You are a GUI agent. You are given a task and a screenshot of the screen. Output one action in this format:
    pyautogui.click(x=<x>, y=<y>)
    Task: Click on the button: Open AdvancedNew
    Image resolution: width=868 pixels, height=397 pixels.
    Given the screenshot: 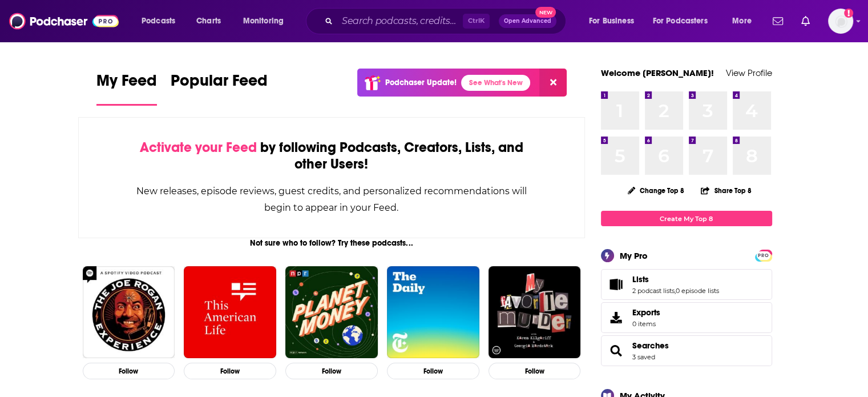 What is the action you would take?
    pyautogui.click(x=527, y=21)
    